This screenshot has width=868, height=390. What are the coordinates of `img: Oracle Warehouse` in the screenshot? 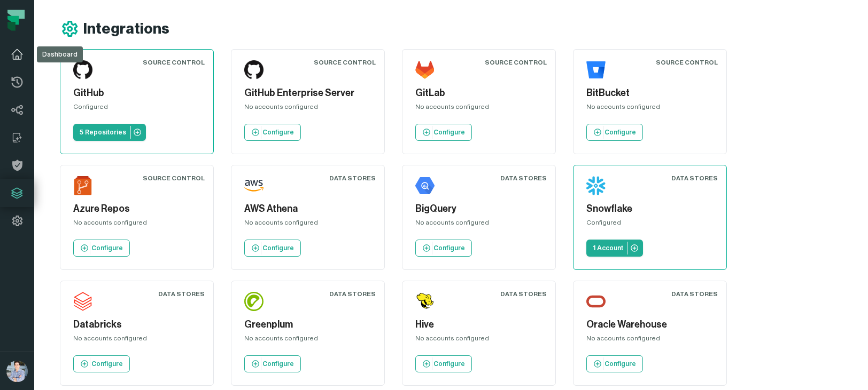 It's located at (596, 302).